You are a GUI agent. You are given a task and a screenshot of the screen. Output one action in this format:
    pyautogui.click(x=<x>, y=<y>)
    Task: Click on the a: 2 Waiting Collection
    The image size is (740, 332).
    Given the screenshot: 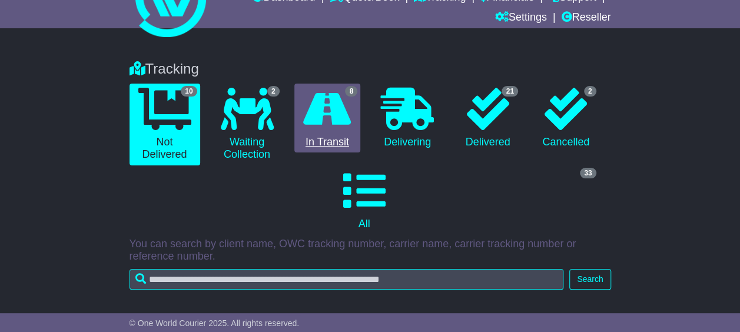 What is the action you would take?
    pyautogui.click(x=247, y=124)
    